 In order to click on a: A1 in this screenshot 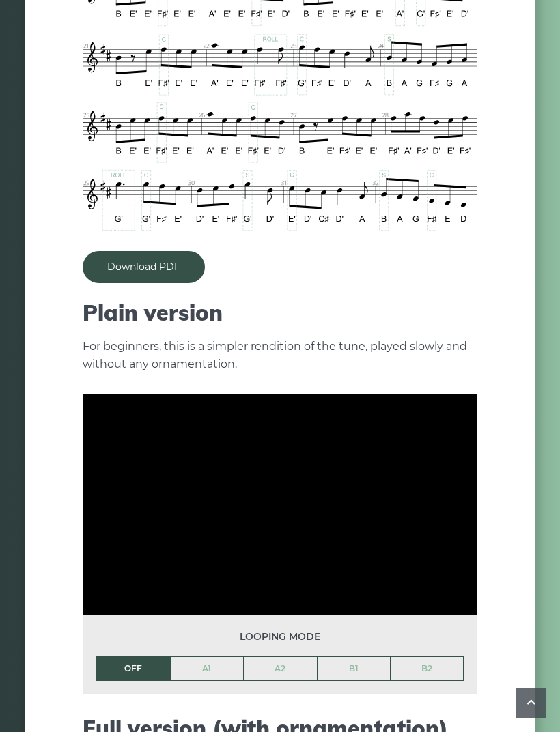, I will do `click(206, 669)`.